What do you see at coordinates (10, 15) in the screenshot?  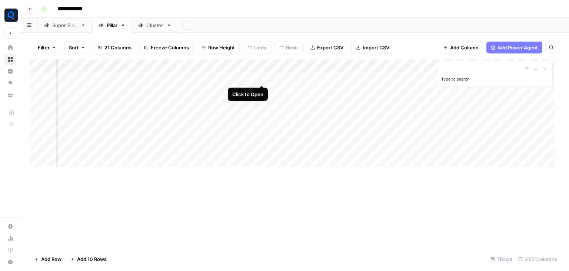 I see `button: Workspace: Qubit - SEO` at bounding box center [10, 15].